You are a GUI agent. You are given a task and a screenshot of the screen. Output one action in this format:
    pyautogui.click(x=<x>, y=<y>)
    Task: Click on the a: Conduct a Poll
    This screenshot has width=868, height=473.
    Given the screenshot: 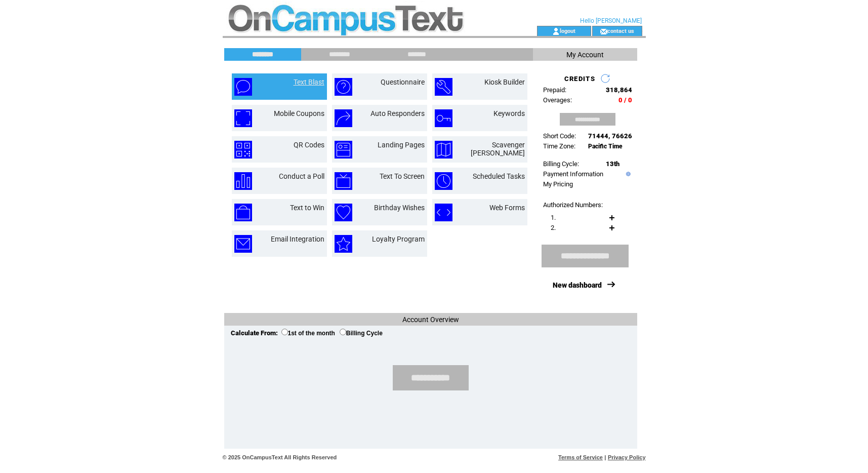 What is the action you would take?
    pyautogui.click(x=302, y=176)
    